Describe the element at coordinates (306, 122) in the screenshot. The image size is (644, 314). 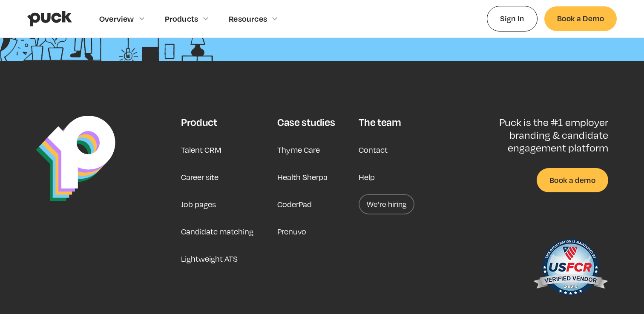
I see `div: Case studies` at that location.